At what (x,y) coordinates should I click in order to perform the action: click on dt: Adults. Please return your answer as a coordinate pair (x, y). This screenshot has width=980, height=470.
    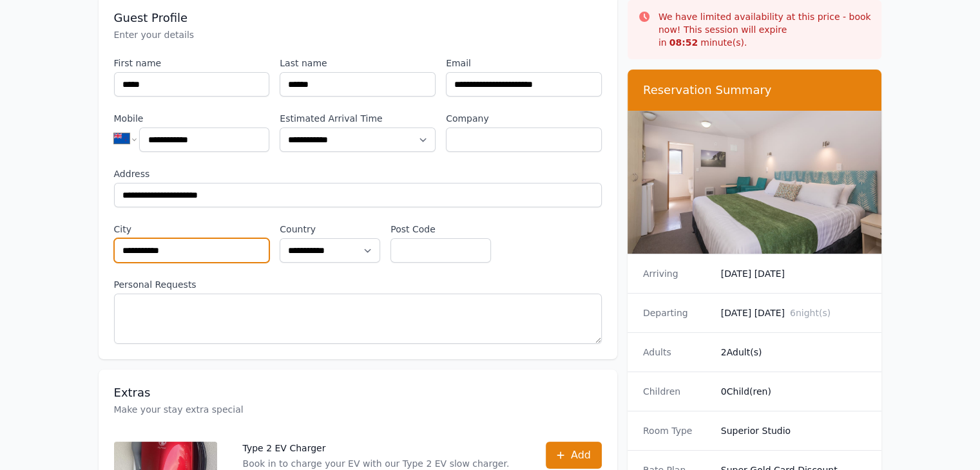
    Looking at the image, I should click on (676, 352).